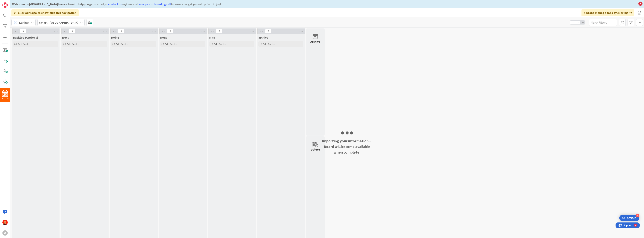  I want to click on div: Add and manage tabs by clicking, so click(608, 13).